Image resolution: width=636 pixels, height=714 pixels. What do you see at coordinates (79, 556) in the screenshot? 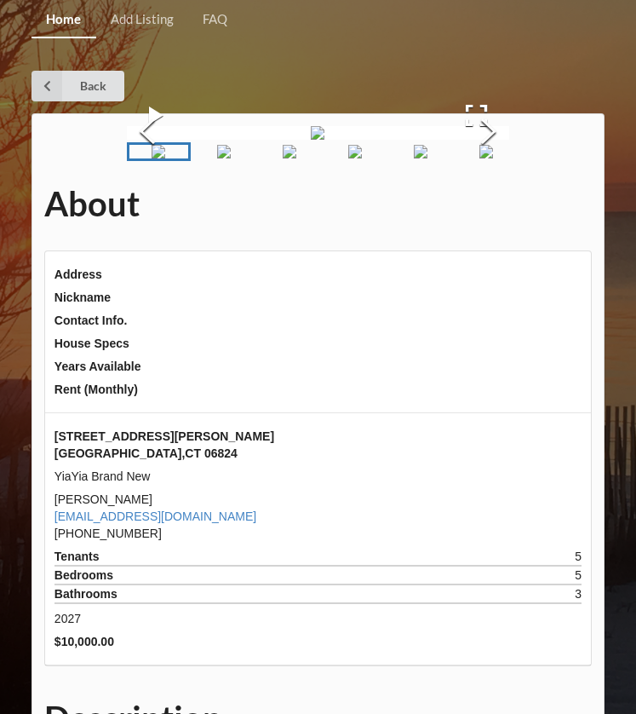
I see `span: Tenants` at bounding box center [79, 556].